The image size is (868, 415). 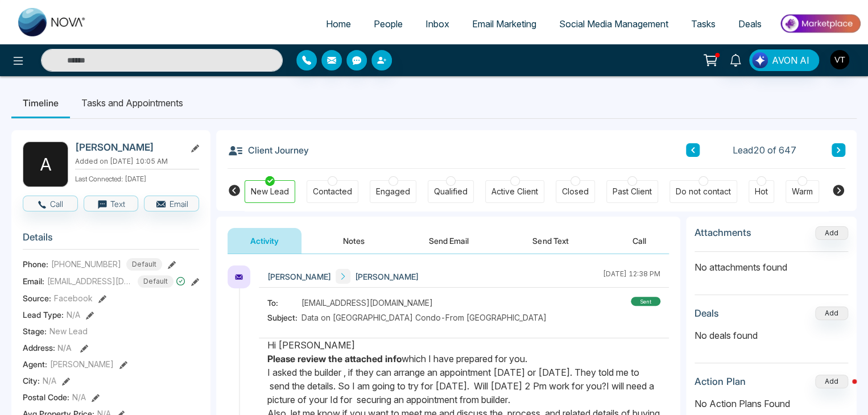 I want to click on img: User Avatar, so click(x=839, y=60).